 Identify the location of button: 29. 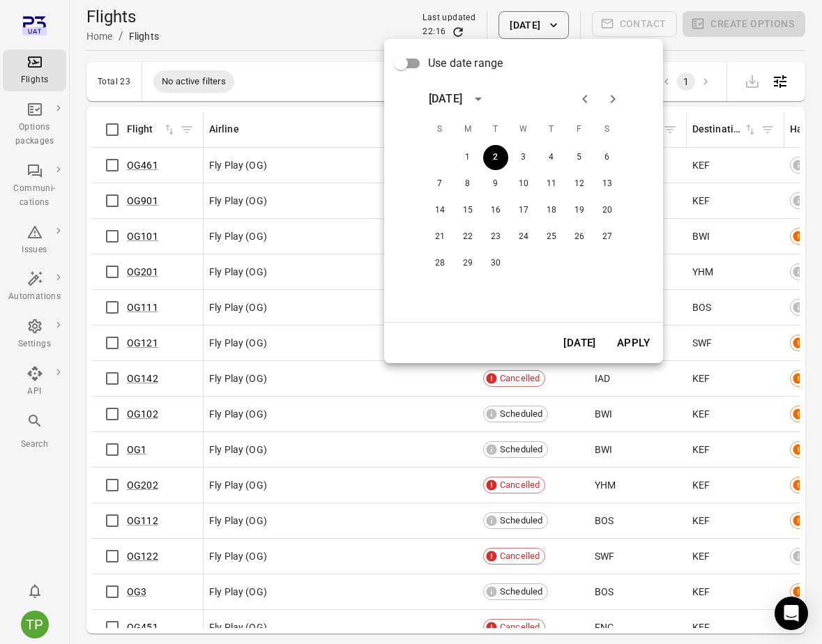
(467, 263).